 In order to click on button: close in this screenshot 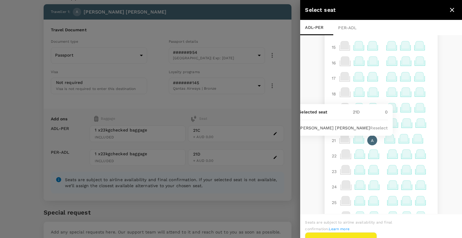, I will do `click(452, 10)`.